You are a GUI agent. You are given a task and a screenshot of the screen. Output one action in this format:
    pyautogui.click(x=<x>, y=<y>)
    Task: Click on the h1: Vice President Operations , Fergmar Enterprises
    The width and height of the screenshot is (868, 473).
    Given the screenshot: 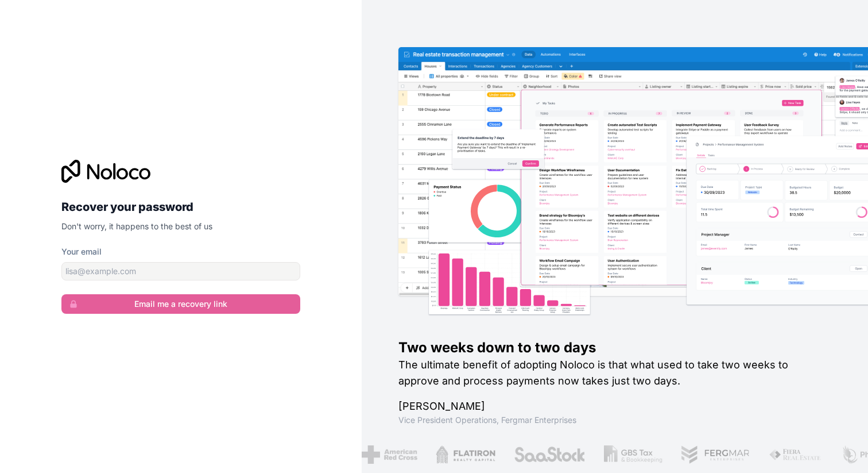 What is the action you would take?
    pyautogui.click(x=615, y=420)
    